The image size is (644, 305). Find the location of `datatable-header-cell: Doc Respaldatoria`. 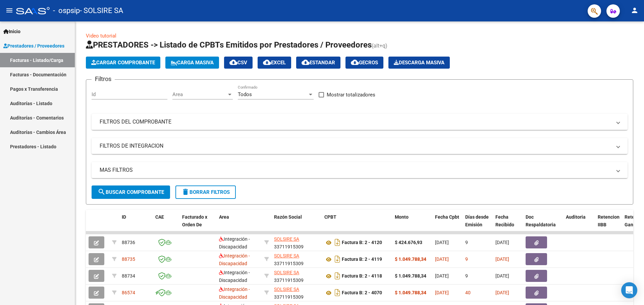

datatable-header-cell: Doc Respaldatoria is located at coordinates (543, 225).